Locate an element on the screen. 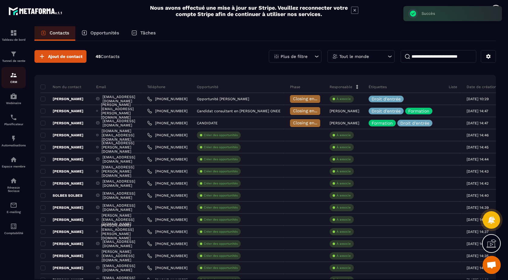  a: formationformationTableau de bord is located at coordinates (14, 35).